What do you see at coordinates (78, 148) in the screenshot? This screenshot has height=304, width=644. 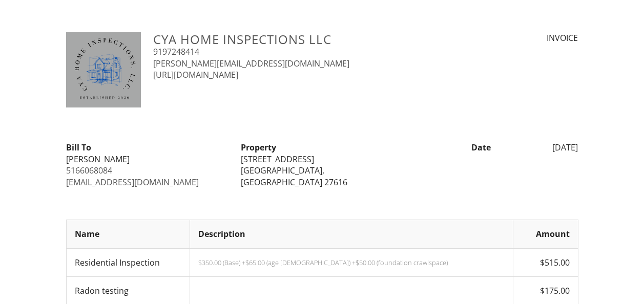 I see `strong: Bill To` at bounding box center [78, 148].